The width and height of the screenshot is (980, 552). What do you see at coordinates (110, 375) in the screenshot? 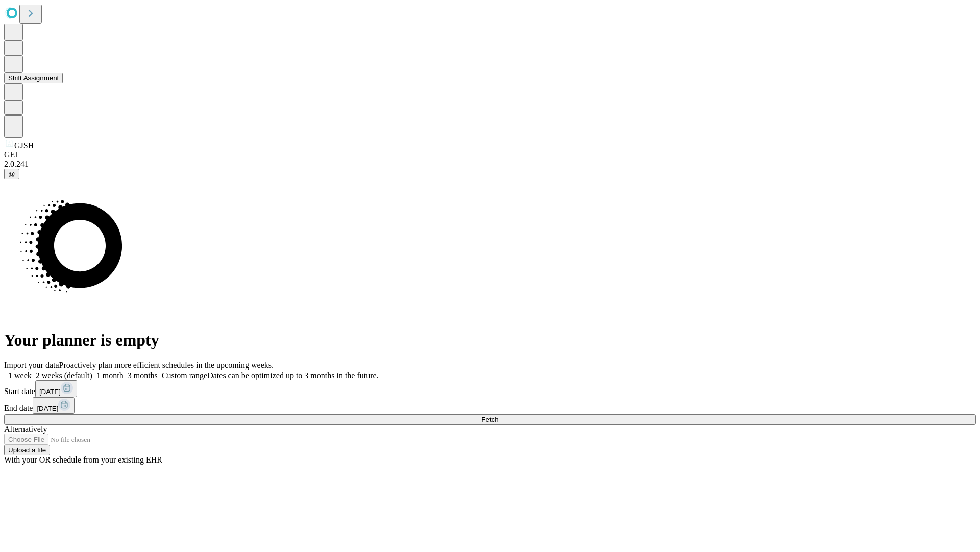
I see `span: 1 month` at bounding box center [110, 375].